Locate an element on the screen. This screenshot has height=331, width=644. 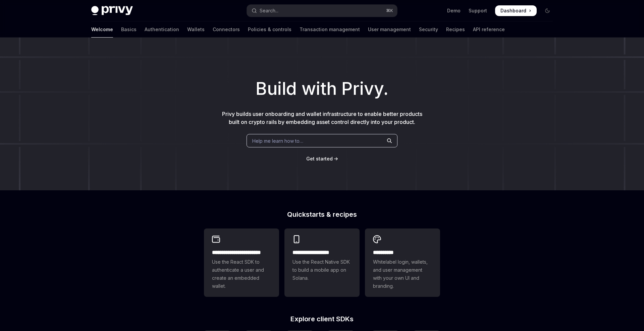
h2: Quickstarts & recipes is located at coordinates (322, 215).